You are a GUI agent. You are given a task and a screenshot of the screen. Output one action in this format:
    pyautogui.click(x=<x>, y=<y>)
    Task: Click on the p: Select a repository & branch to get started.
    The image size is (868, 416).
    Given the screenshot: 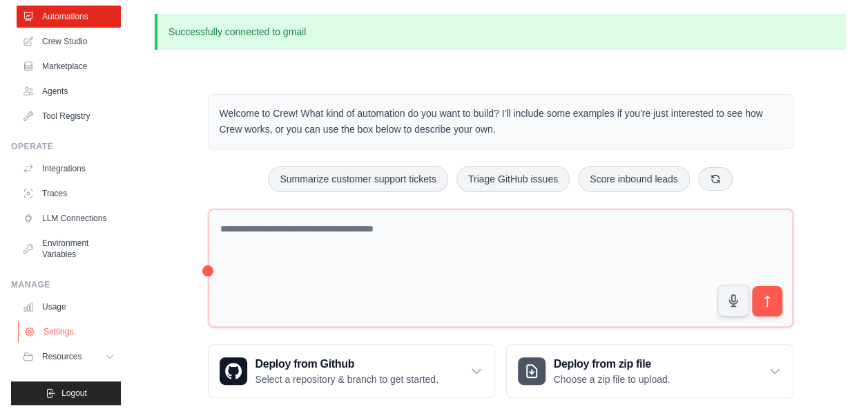 What is the action you would take?
    pyautogui.click(x=347, y=379)
    